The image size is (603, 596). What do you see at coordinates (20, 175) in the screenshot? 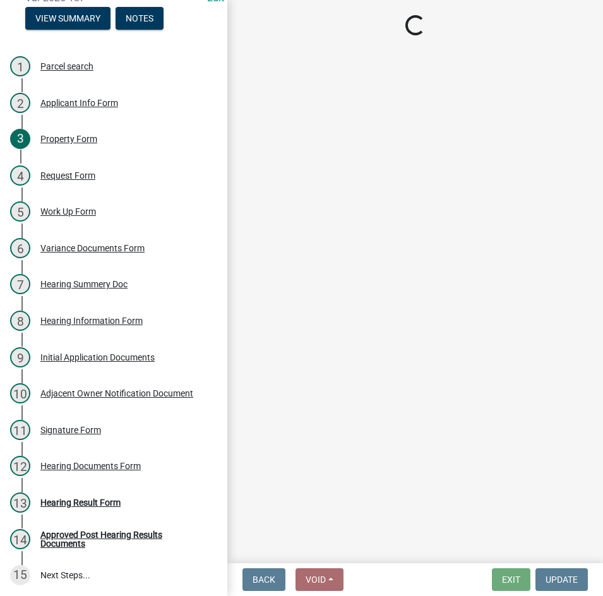
I see `div: 4` at bounding box center [20, 175].